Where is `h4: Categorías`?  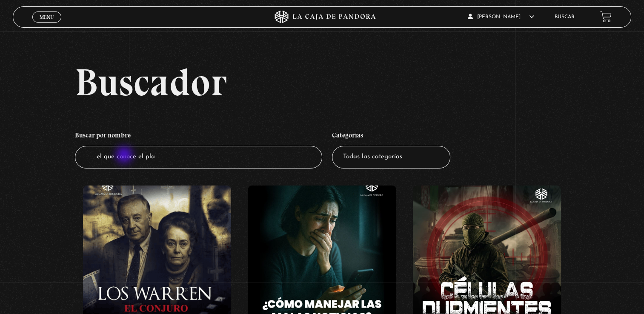 h4: Categorías is located at coordinates (391, 137).